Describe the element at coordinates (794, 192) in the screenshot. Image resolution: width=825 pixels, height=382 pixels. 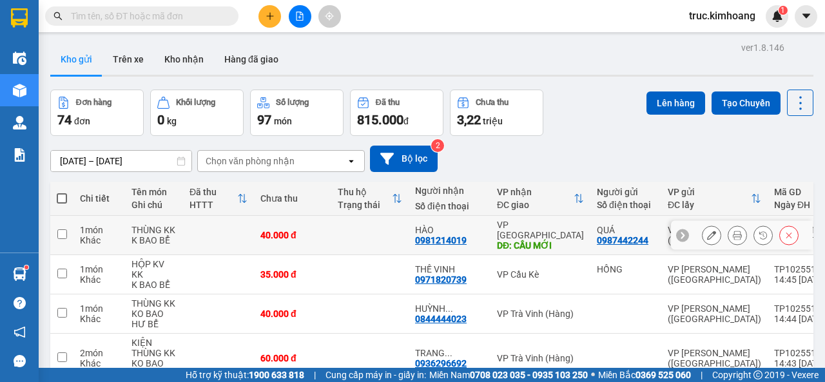
I see `div: Mã GD` at that location.